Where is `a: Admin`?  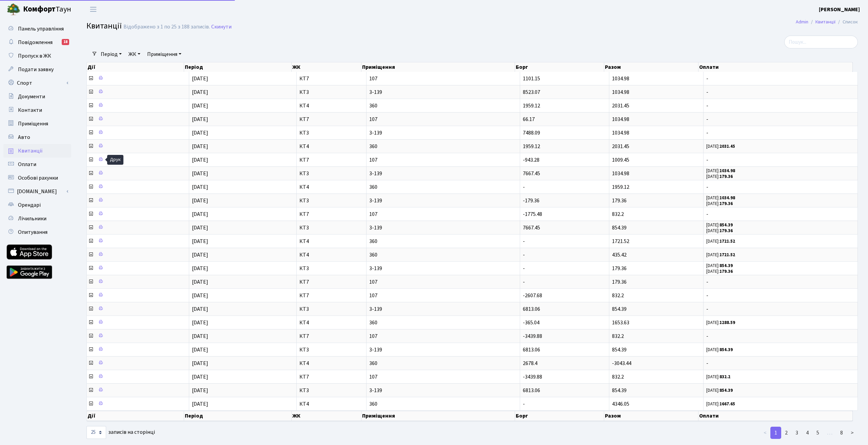 a: Admin is located at coordinates (802, 22).